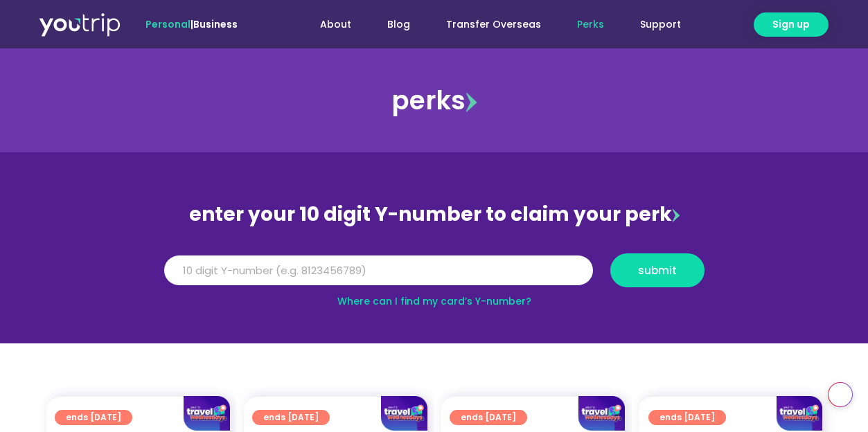 This screenshot has height=432, width=868. I want to click on a: Support, so click(660, 25).